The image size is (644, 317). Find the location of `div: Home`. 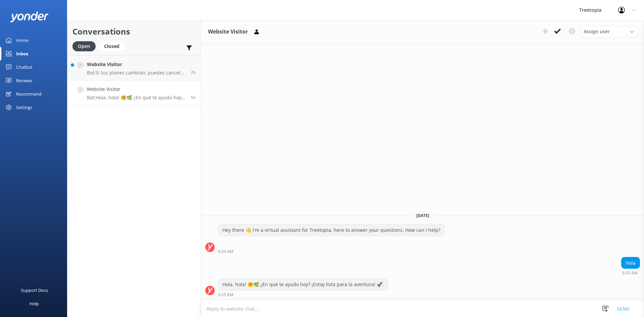

div: Home is located at coordinates (22, 40).